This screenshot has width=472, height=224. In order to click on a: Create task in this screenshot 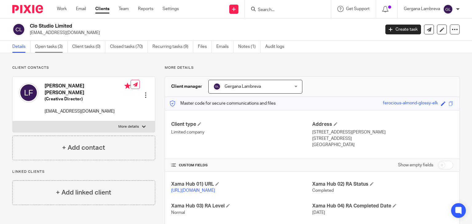, I will do `click(403, 30)`.